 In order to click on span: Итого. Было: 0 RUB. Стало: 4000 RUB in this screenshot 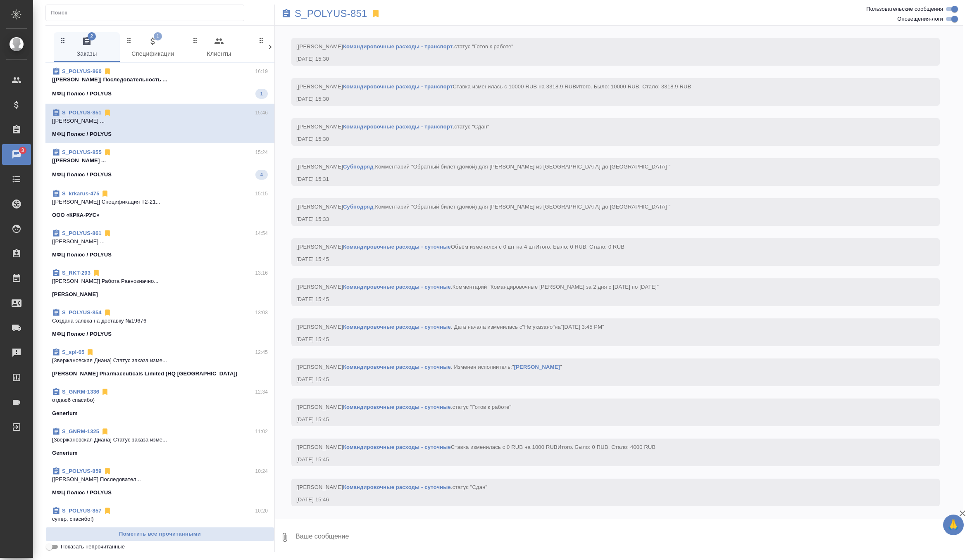, I will do `click(607, 447)`.